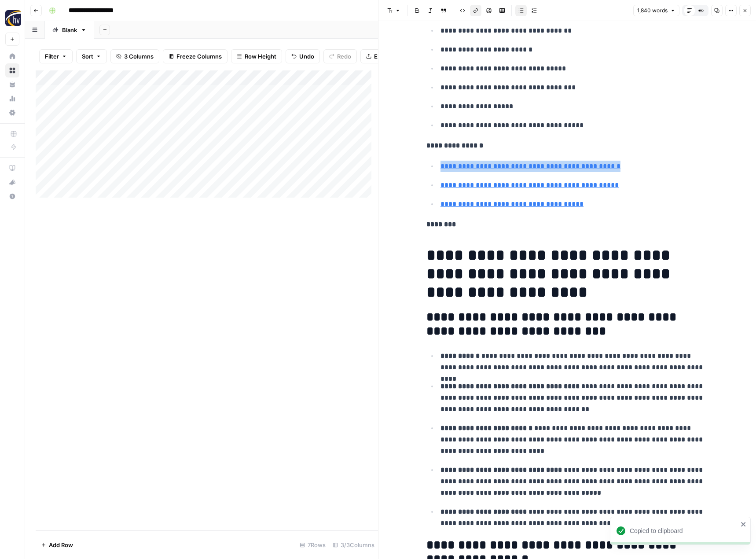  I want to click on span: Filter, so click(52, 56).